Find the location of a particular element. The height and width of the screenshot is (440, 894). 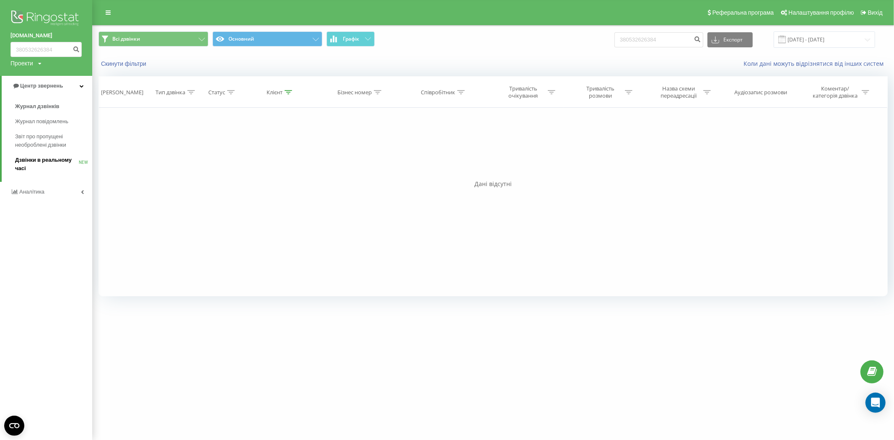

span: Журнал повідомлень is located at coordinates (41, 121).